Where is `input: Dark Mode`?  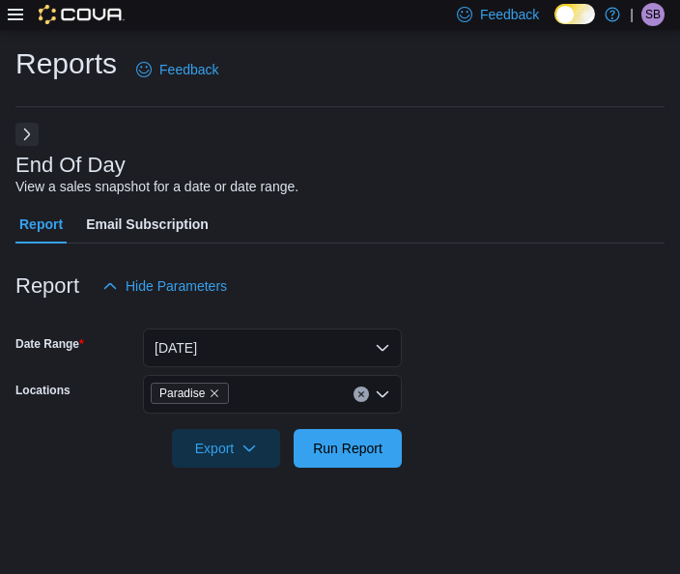 input: Dark Mode is located at coordinates (575, 14).